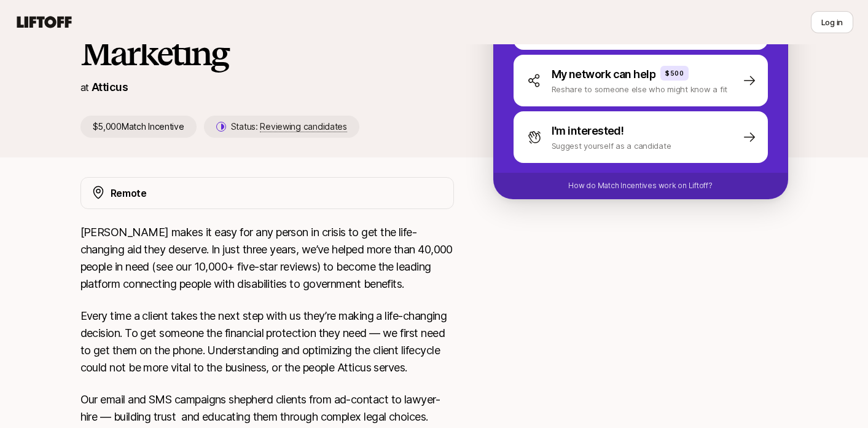  What do you see at coordinates (639, 89) in the screenshot?
I see `p: Reshare to someone else who might know a fit` at bounding box center [639, 89].